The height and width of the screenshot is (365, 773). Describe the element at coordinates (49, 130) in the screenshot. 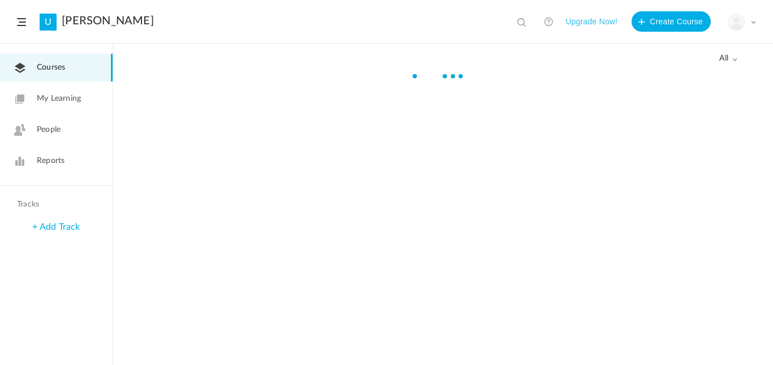

I see `span: People` at that location.